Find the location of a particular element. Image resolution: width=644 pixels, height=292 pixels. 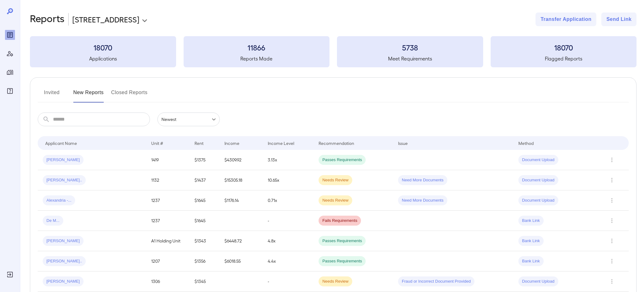

h3: 11866 is located at coordinates (256, 47).